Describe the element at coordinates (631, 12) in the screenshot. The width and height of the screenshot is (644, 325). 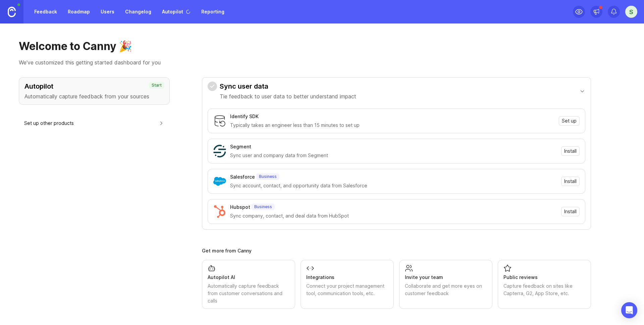
I see `button: S` at that location.